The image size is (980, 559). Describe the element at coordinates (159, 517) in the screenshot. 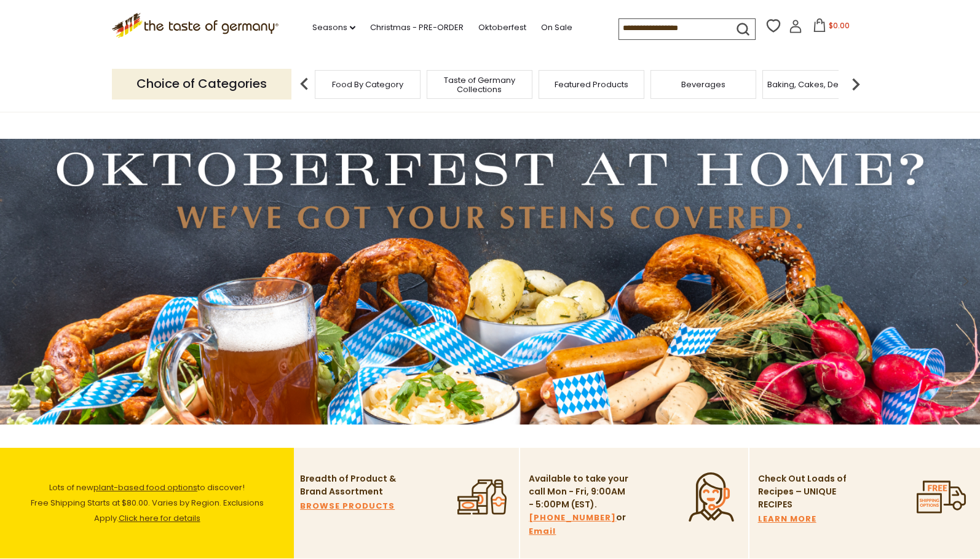

I see `a: Click here for details` at that location.